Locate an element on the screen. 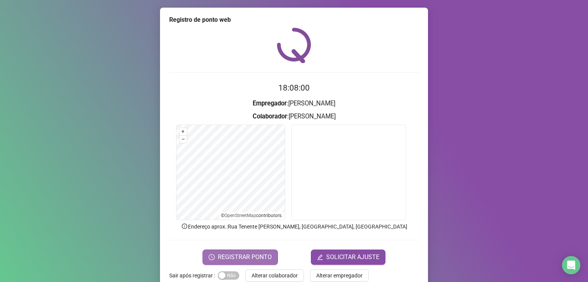  span: edit is located at coordinates (320, 258).